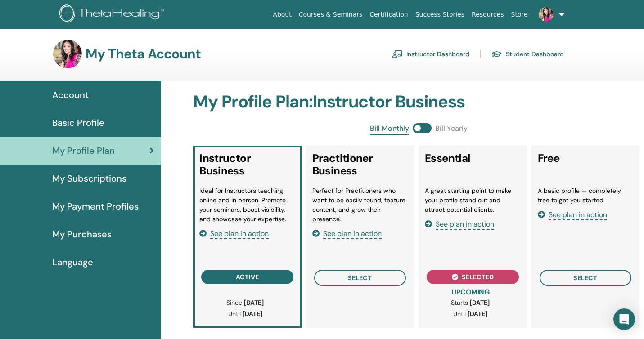 The height and width of the screenshot is (339, 644). Describe the element at coordinates (419, 102) in the screenshot. I see `h2: My Profile Plan : Instructor Business` at that location.